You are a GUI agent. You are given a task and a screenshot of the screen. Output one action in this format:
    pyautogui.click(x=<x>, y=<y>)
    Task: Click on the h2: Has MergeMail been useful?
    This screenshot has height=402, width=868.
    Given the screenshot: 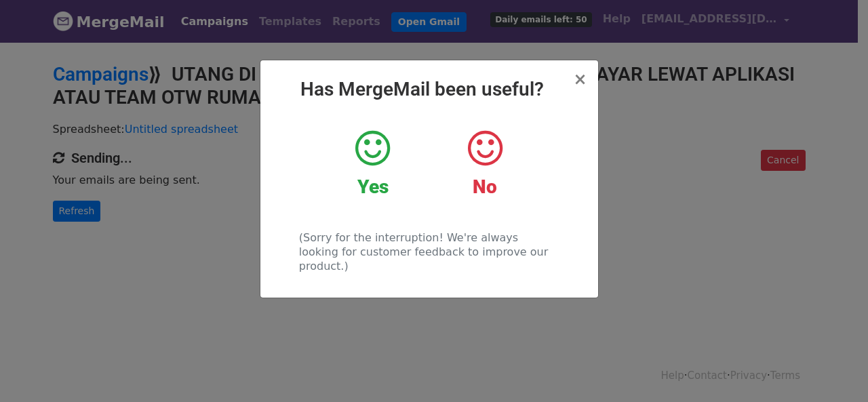 What is the action you would take?
    pyautogui.click(x=429, y=89)
    